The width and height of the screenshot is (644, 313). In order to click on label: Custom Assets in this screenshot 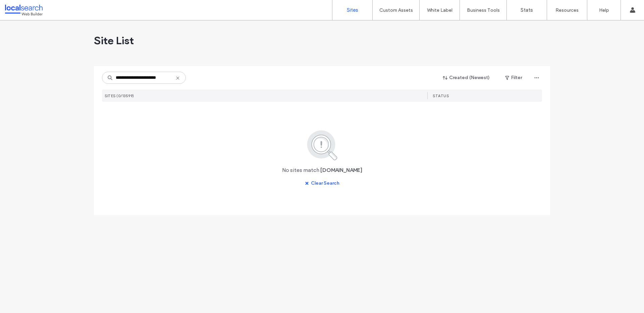, I will do `click(396, 10)`.